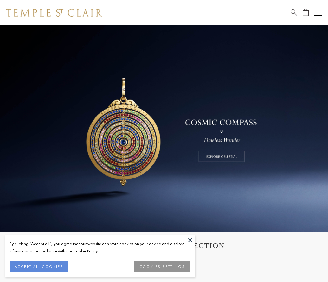 This screenshot has height=282, width=328. I want to click on button: COOKIES SETTINGS, so click(162, 267).